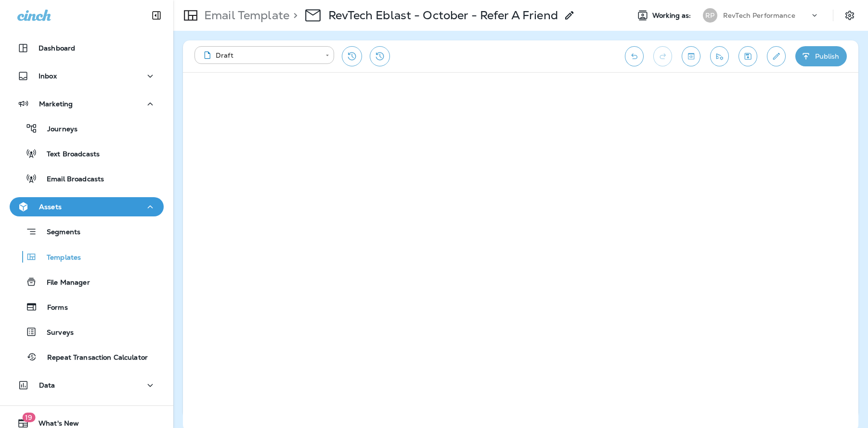  Describe the element at coordinates (748, 57) in the screenshot. I see `button: Save` at that location.